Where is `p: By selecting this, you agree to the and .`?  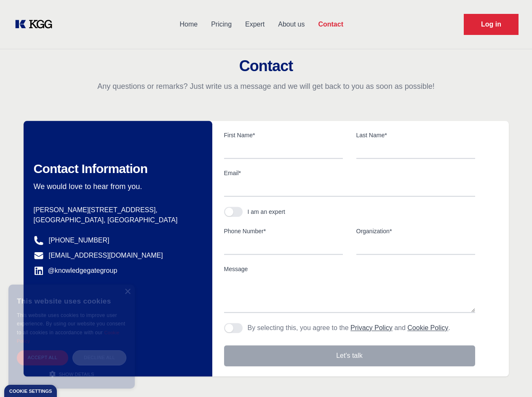
p: By selecting this, you agree to the and . is located at coordinates (349, 328).